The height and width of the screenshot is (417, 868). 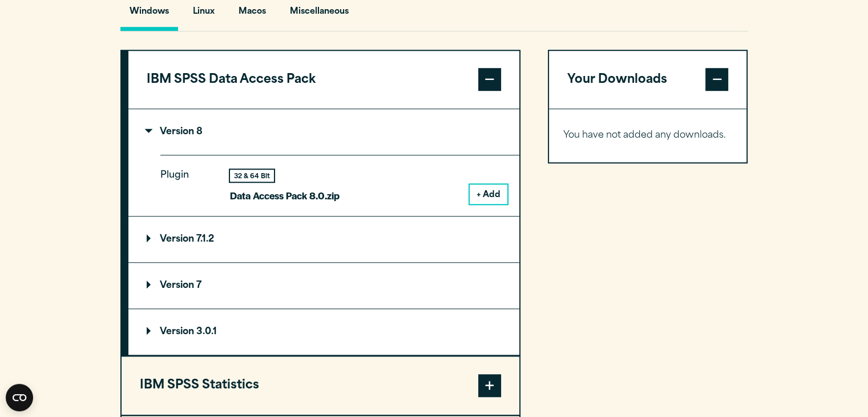 What do you see at coordinates (324, 285) in the screenshot?
I see `summary: Version 7` at bounding box center [324, 285].